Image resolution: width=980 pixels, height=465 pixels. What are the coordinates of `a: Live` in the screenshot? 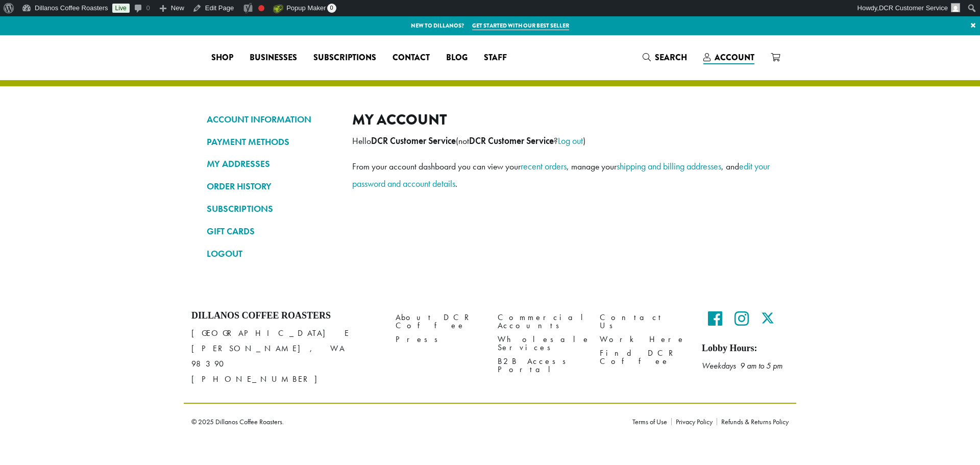 It's located at (121, 8).